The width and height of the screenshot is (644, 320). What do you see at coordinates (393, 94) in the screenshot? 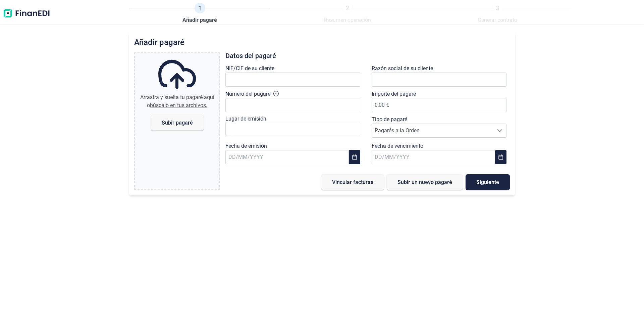
I see `label: Importe del pagaré` at bounding box center [393, 94].